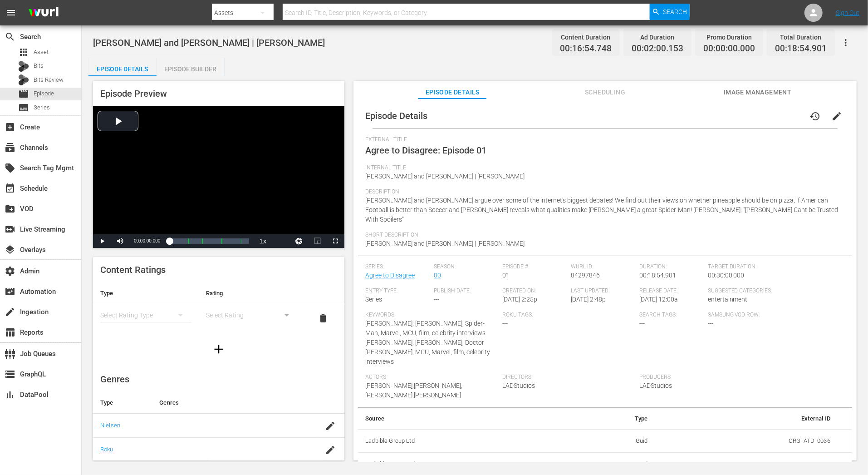 Image resolution: width=868 pixels, height=475 pixels. What do you see at coordinates (10, 229) in the screenshot?
I see `span: Live Streaming` at bounding box center [10, 229].